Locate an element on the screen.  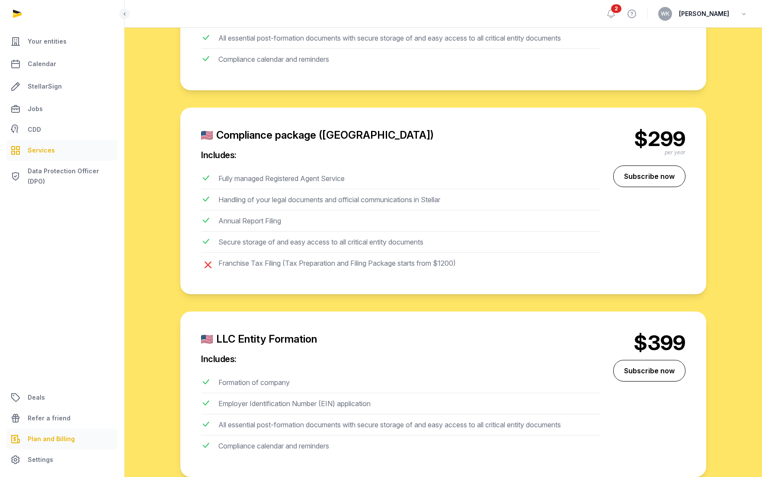
span: Data Protection Officer (DPO) is located at coordinates (70, 176).